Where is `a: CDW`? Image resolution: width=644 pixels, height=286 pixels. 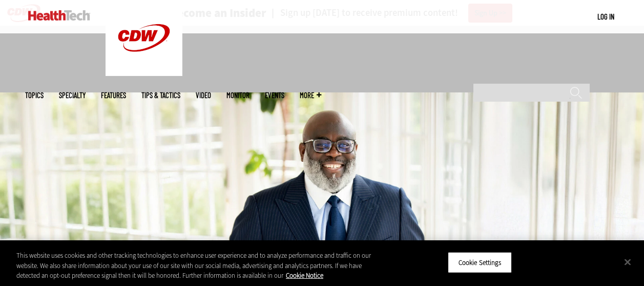
a: CDW is located at coordinates (144, 73).